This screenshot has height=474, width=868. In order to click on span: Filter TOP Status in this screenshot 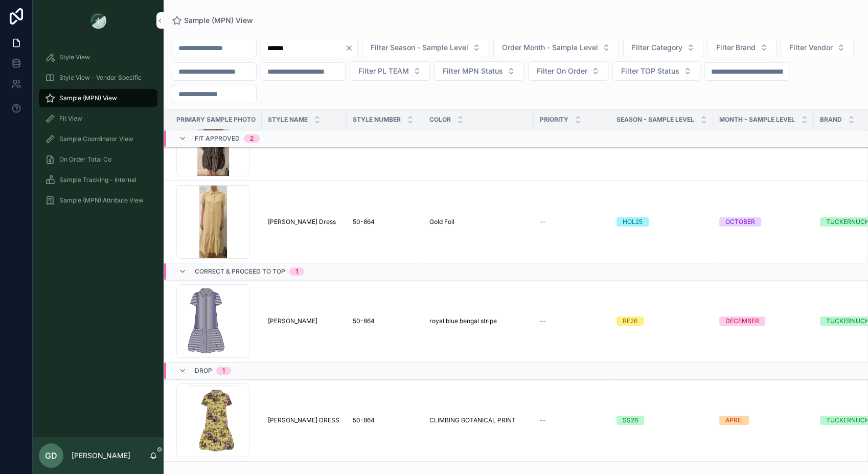, I will do `click(650, 71)`.